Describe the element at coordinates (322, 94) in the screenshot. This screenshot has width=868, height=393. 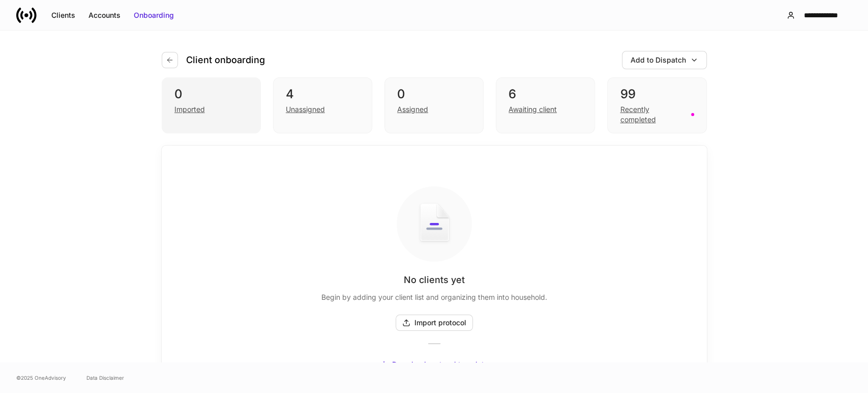
I see `div: 4` at that location.